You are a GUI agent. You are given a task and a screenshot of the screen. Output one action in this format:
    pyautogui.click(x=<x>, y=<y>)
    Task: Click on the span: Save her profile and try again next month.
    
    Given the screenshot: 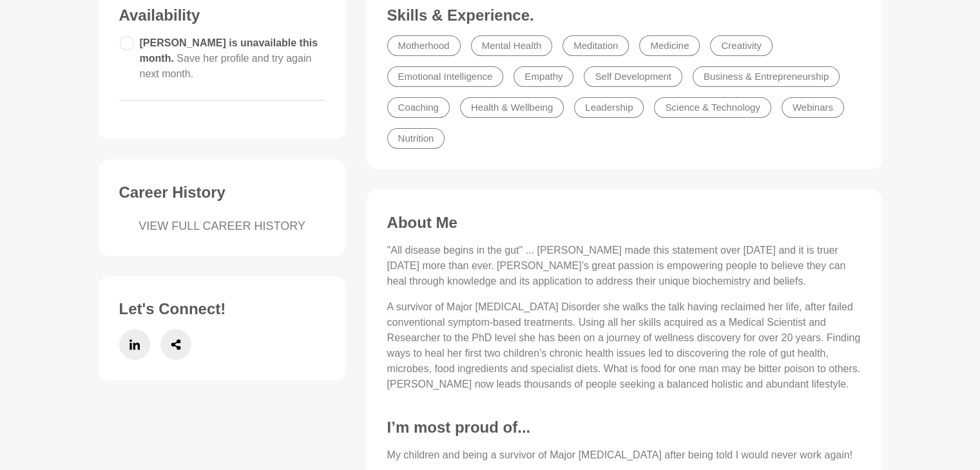 What is the action you would take?
    pyautogui.click(x=225, y=65)
    